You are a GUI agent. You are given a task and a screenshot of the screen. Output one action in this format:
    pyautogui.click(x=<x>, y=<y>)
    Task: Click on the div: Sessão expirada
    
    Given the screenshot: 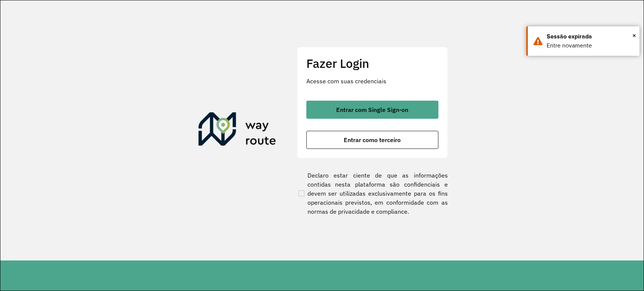 What is the action you would take?
    pyautogui.click(x=590, y=37)
    